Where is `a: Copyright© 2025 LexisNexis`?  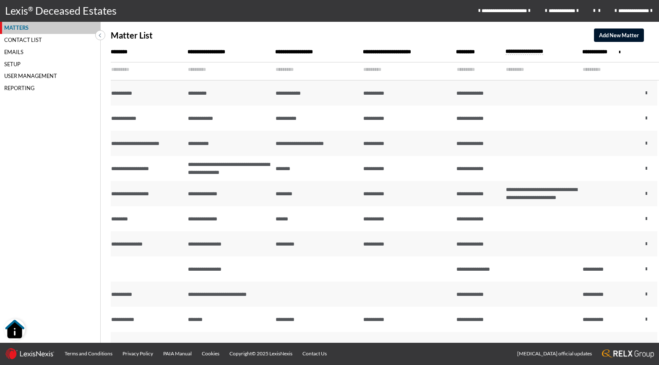 a: Copyright© 2025 LexisNexis is located at coordinates (261, 354).